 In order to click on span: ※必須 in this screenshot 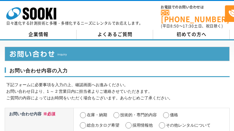, I will do `click(48, 113)`.